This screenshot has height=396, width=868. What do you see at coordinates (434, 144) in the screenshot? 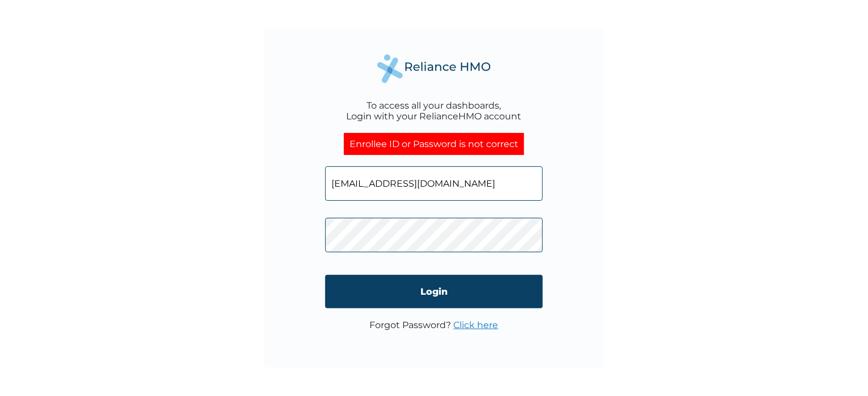
I see `div: Enrollee ID or Password is not correct` at bounding box center [434, 144].